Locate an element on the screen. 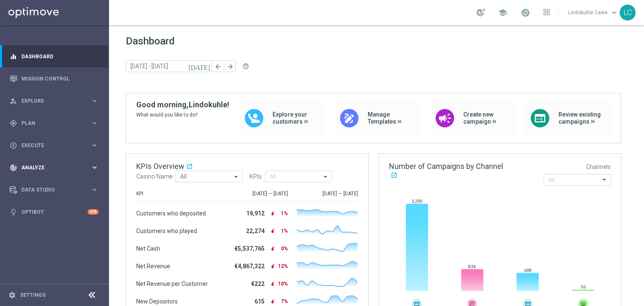 This screenshot has height=306, width=644. i: equalizer is located at coordinates (13, 57).